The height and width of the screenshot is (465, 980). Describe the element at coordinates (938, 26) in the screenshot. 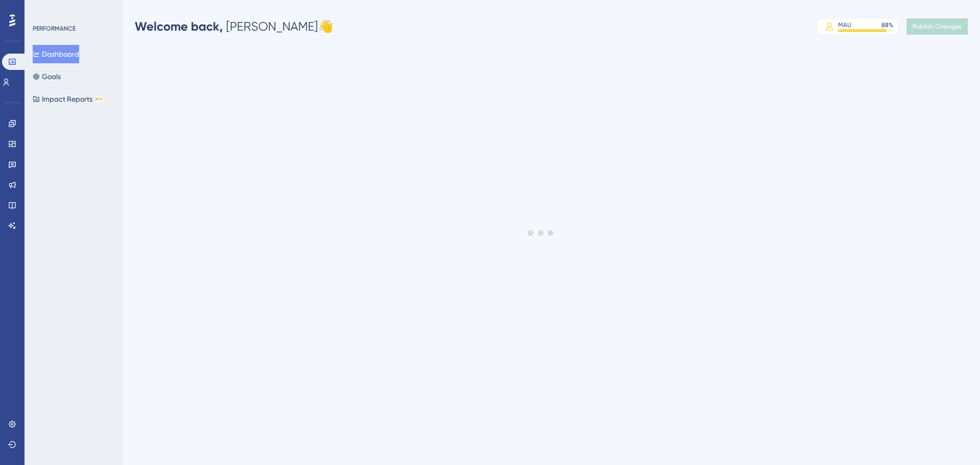

I see `span: Publish Changes` at that location.